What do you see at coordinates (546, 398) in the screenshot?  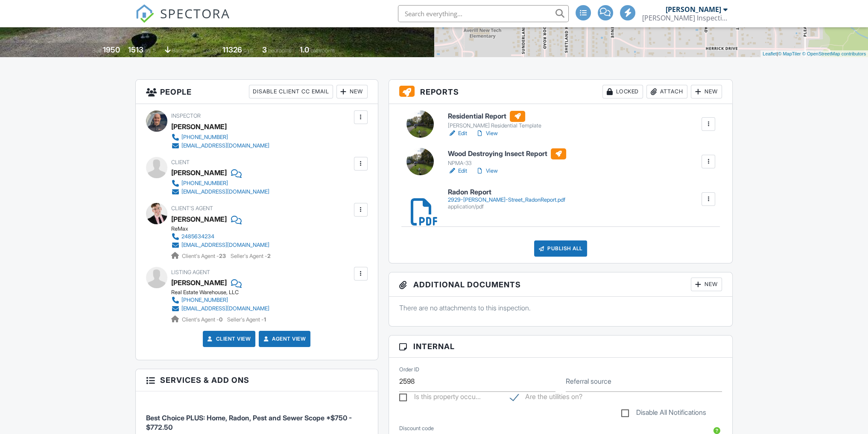 I see `label: Are the utilities on?` at bounding box center [546, 398].